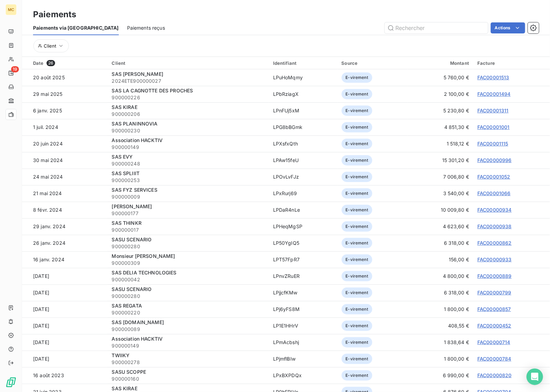 The height and width of the screenshot is (392, 550). Describe the element at coordinates (65, 94) in the screenshot. I see `td: 29 mai 2025` at that location.